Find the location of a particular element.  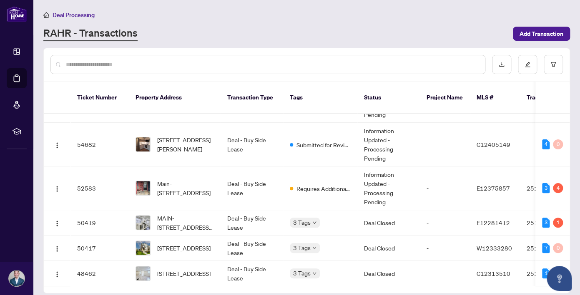

td: 48462 is located at coordinates (100, 274).